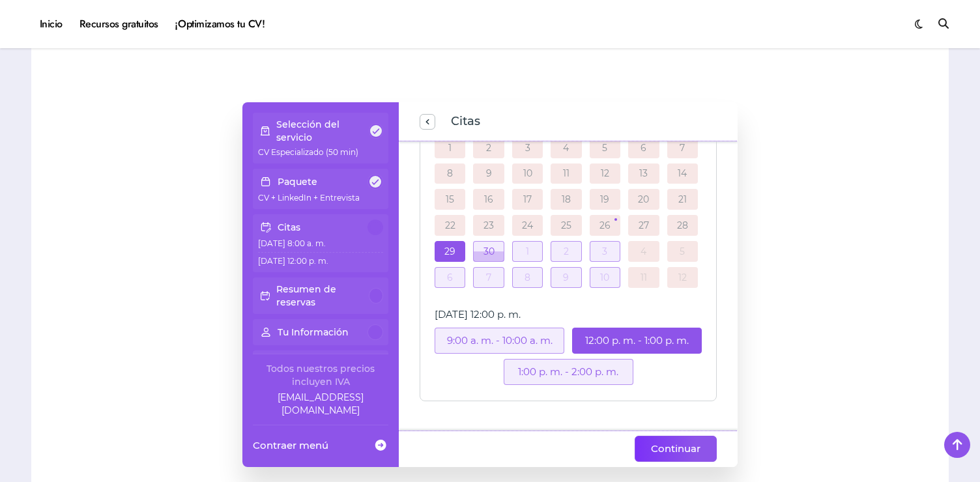 The height and width of the screenshot is (482, 980). Describe the element at coordinates (682, 277) in the screenshot. I see `a: 12 de octubre de 2025` at that location.